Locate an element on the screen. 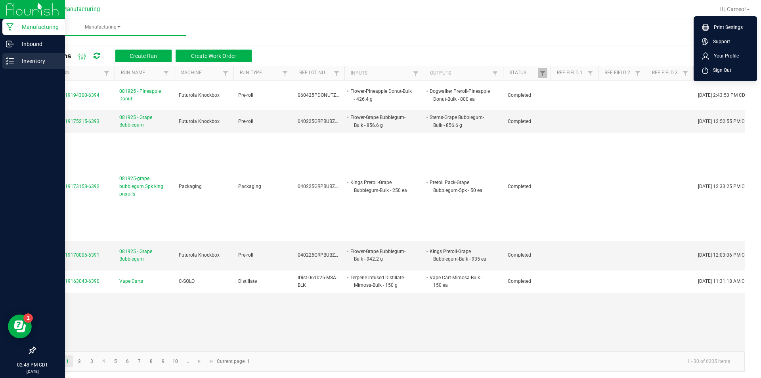  th: Outputs is located at coordinates (463, 73).